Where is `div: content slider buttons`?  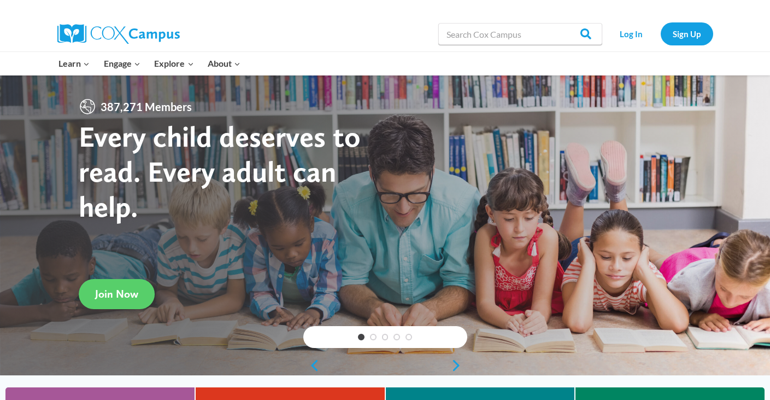 div: content slider buttons is located at coordinates (385, 365).